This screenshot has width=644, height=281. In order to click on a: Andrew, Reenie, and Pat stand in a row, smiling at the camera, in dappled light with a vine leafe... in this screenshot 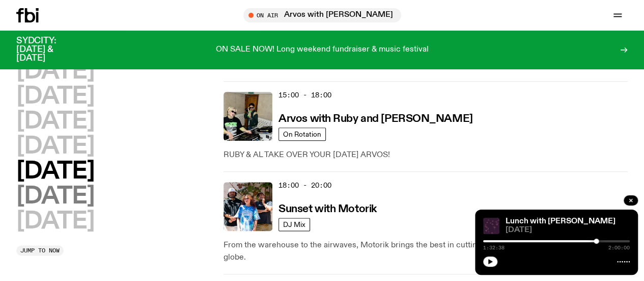, I will do `click(248, 207)`.